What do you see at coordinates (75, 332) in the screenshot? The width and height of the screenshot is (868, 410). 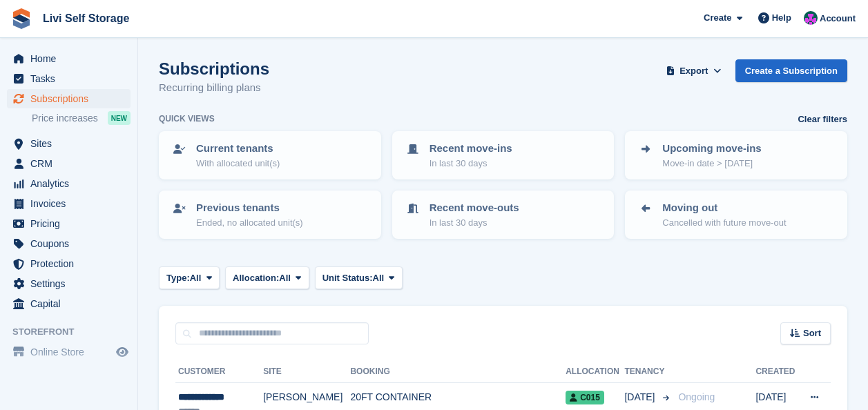 I see `span: Storefront` at bounding box center [75, 332].